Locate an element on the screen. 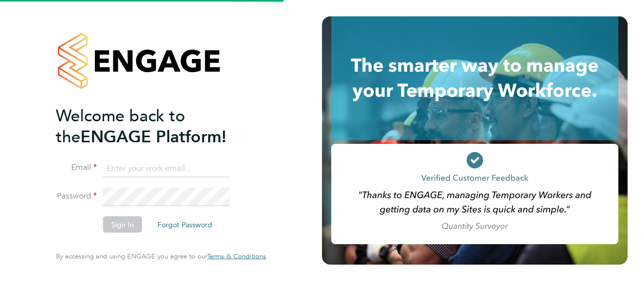  label: Email is located at coordinates (76, 167).